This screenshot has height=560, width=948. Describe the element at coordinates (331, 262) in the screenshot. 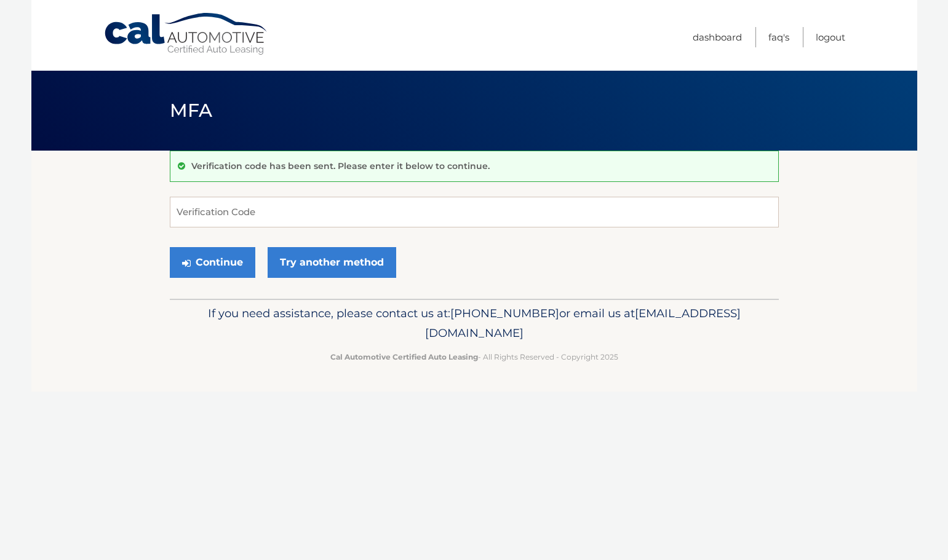

I see `a: Try another method` at that location.